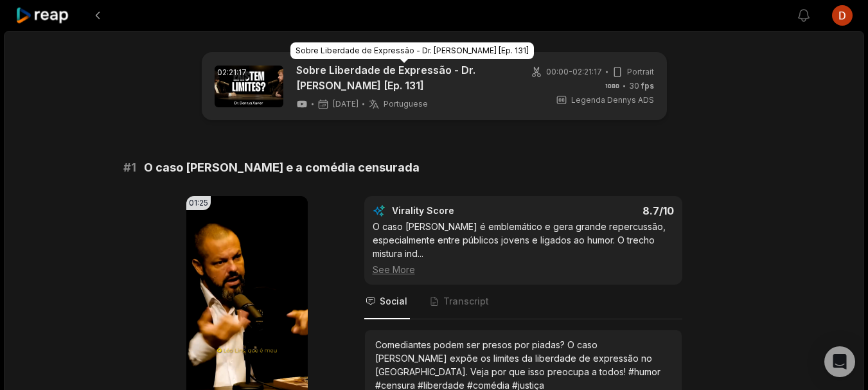 Image resolution: width=868 pixels, height=390 pixels. Describe the element at coordinates (613, 100) in the screenshot. I see `span: Legenda Dennys ADS` at that location.